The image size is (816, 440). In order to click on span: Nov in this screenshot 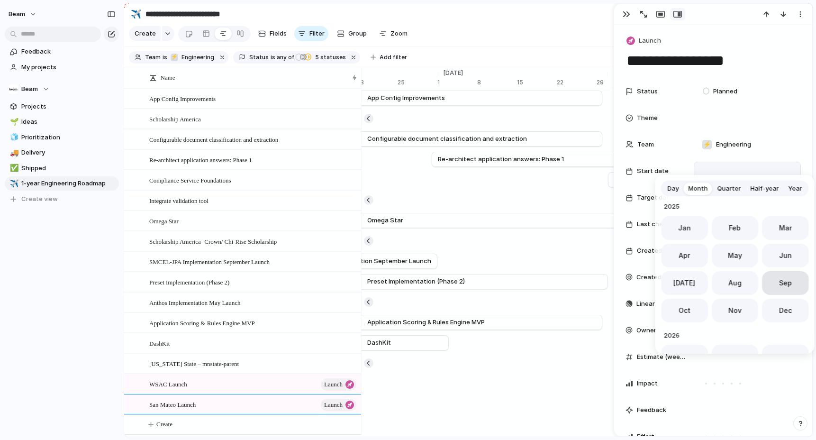, I will do `click(735, 310)`.